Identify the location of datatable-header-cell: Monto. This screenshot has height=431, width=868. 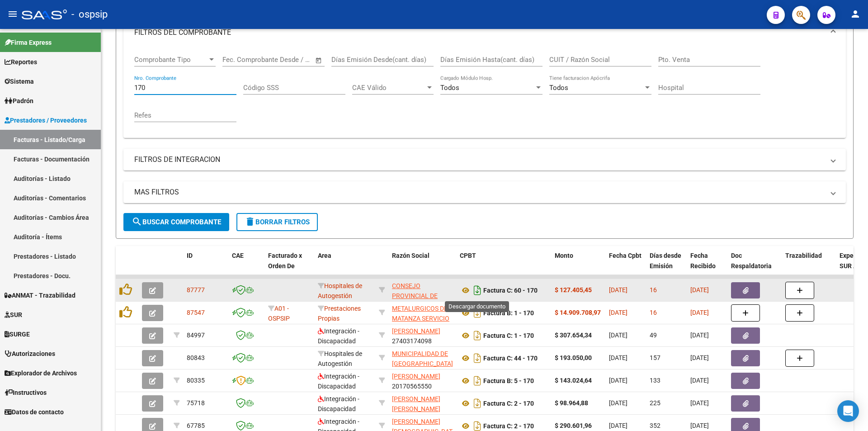
(578, 266).